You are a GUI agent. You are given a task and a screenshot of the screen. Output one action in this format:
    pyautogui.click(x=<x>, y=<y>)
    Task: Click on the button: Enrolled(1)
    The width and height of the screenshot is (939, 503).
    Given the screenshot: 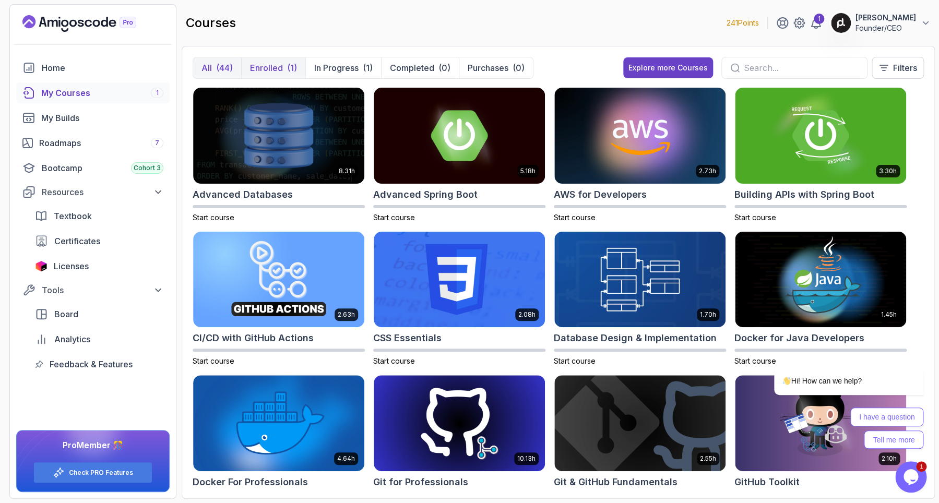 What is the action you would take?
    pyautogui.click(x=273, y=68)
    